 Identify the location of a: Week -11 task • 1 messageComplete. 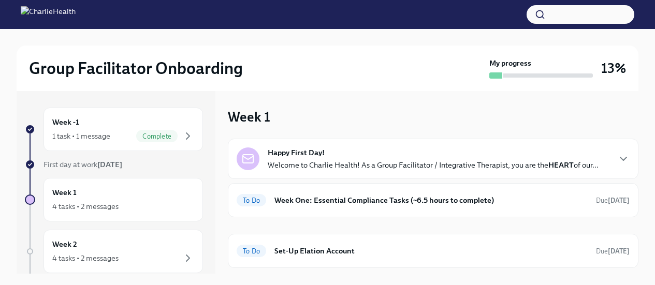
(114, 129).